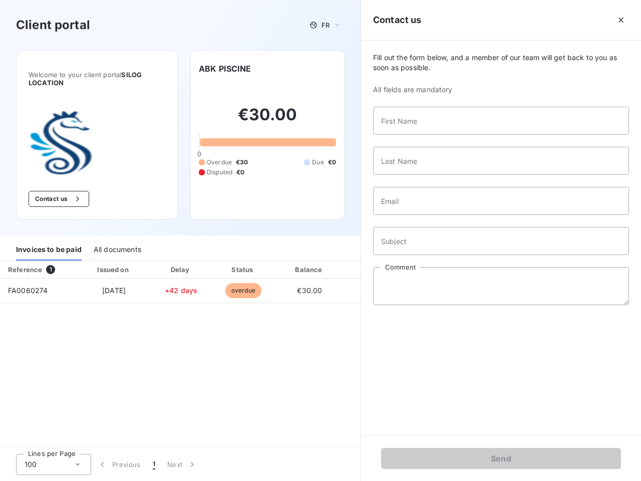  What do you see at coordinates (181, 269) in the screenshot?
I see `div: Delay` at bounding box center [181, 269].